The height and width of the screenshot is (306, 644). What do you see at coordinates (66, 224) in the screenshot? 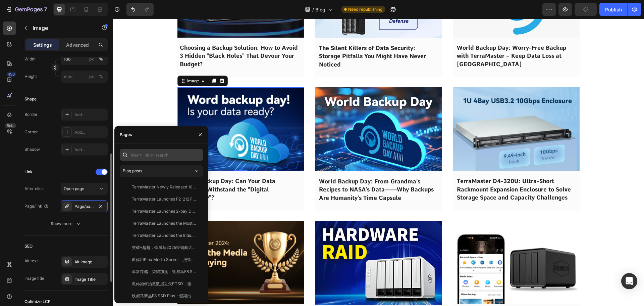
I see `div: Show more` at bounding box center [66, 224].